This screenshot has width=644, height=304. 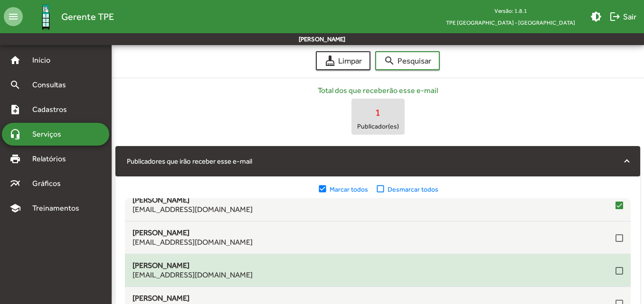 I want to click on mat-expansion-panel-header: Publicadores que irão receber esse e-mail, so click(x=378, y=161).